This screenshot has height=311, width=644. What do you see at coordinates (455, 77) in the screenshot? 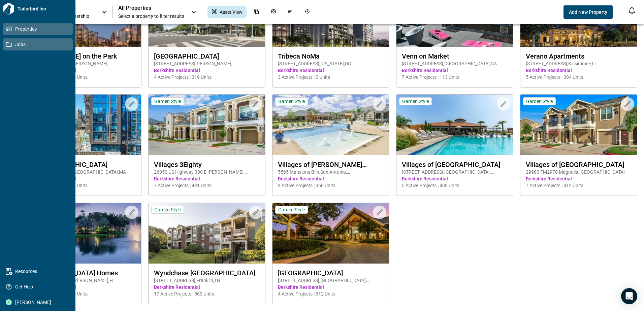
I see `span: 7 Active Projects | 113 Units` at bounding box center [455, 77].